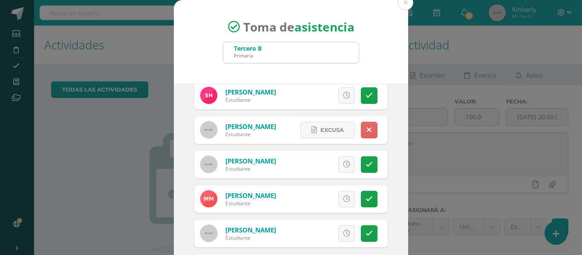  What do you see at coordinates (332, 130) in the screenshot?
I see `span: Excusa` at bounding box center [332, 130].